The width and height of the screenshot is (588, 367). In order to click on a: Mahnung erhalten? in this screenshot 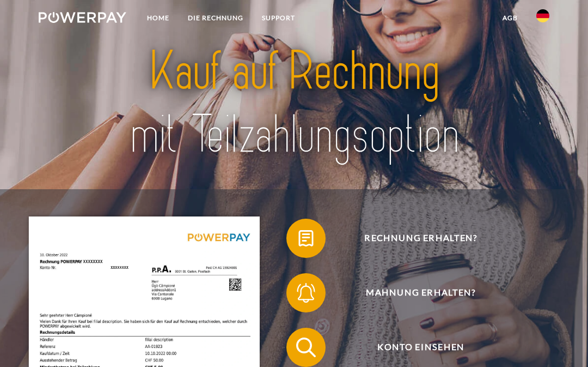, I will do `click(414, 292)`.